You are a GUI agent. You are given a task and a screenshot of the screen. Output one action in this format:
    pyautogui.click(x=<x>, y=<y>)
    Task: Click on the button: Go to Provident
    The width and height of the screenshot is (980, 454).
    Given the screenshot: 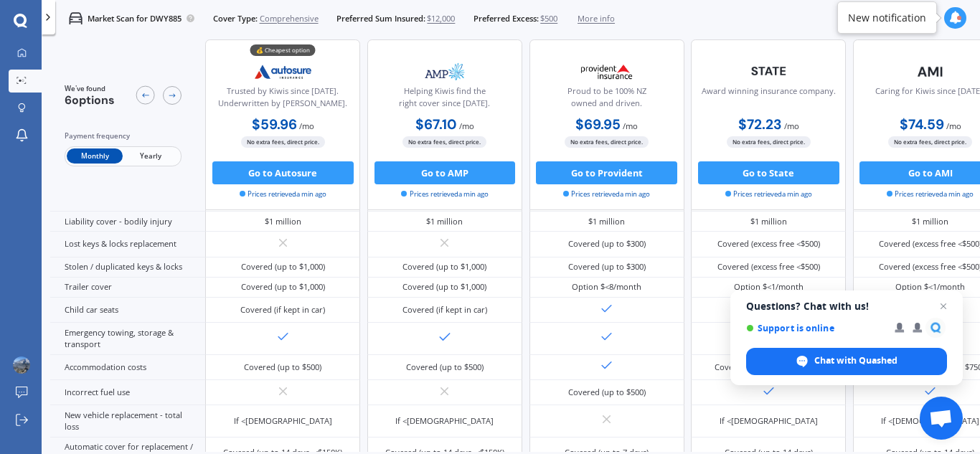 What is the action you would take?
    pyautogui.click(x=606, y=173)
    